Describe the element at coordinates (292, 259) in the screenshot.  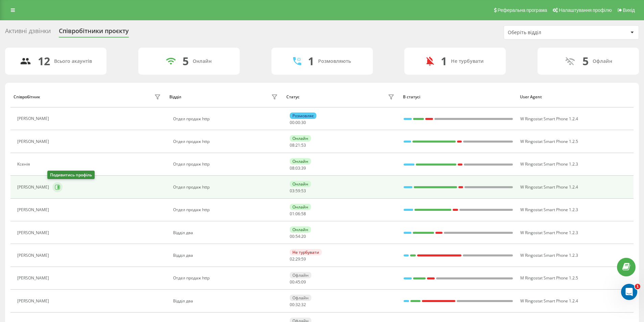
I see `span: 02` at that location.